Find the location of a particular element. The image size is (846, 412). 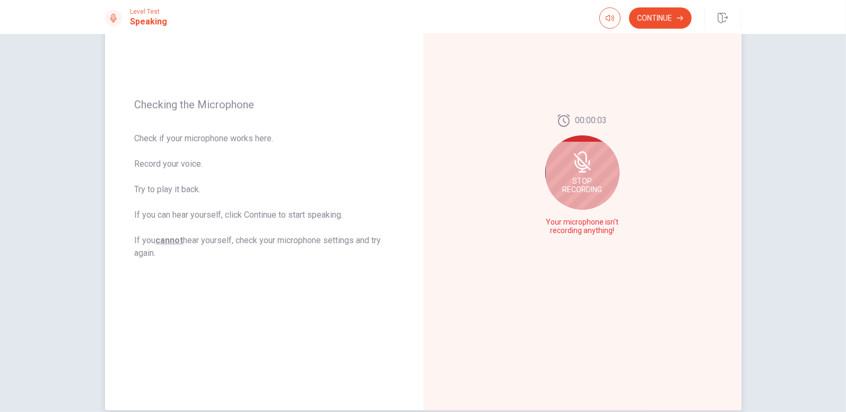

button: Continue is located at coordinates (661, 18).